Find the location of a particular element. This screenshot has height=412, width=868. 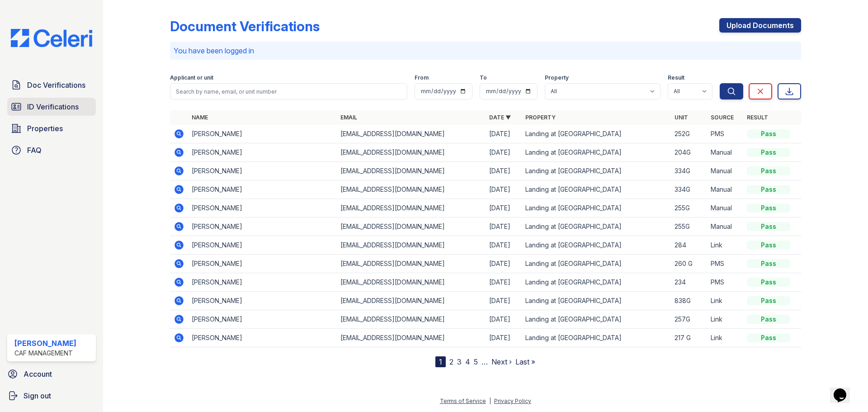

span: FAQ is located at coordinates (34, 150).